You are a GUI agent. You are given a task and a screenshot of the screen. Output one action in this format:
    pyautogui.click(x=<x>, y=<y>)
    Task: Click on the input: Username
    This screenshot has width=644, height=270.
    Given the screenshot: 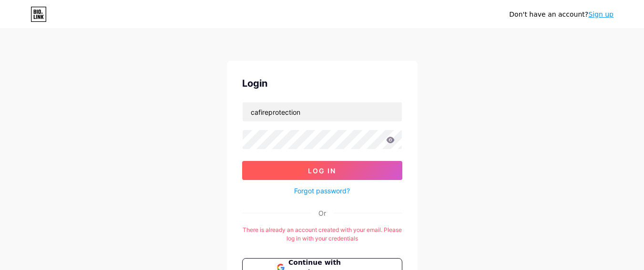 What is the action you would take?
    pyautogui.click(x=322, y=112)
    